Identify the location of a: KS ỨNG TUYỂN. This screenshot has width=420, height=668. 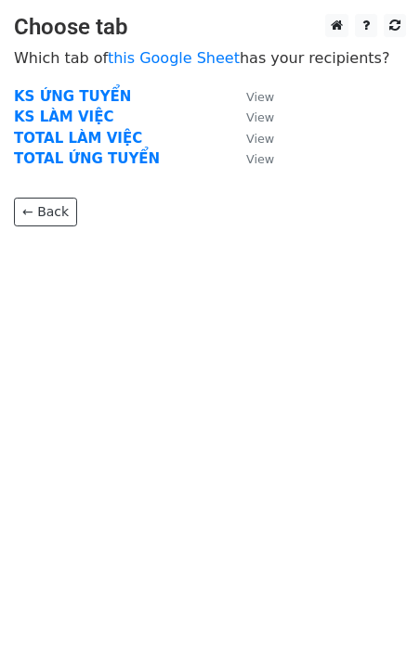
(72, 97).